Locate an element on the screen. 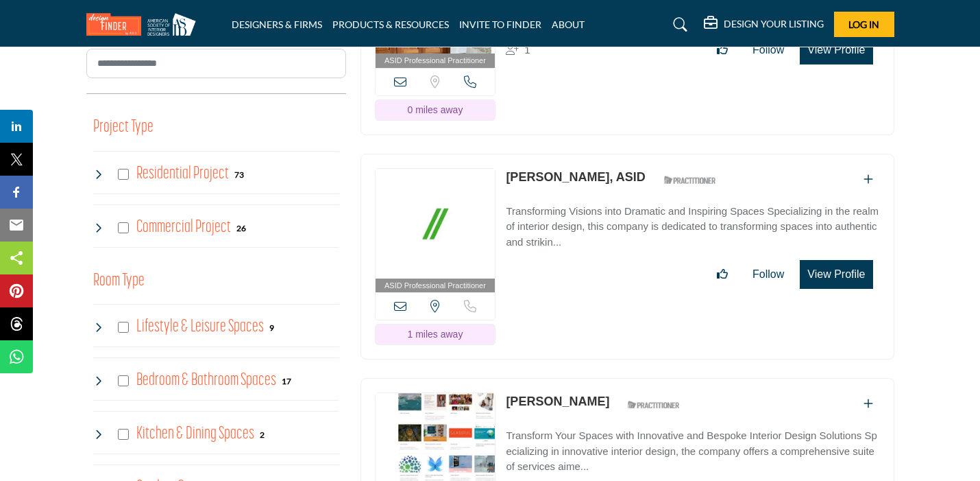 This screenshot has height=481, width=980. a: ABOUT is located at coordinates (568, 24).